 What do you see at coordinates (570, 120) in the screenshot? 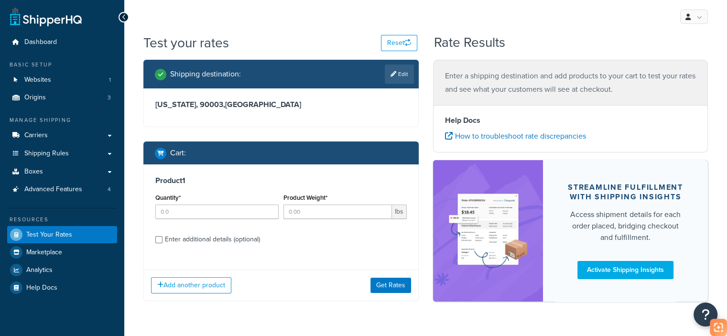
I see `h4: Help Docs` at bounding box center [570, 120].